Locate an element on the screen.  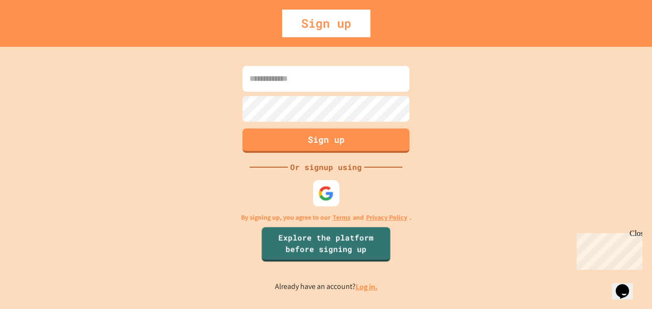
a: Terms is located at coordinates (341, 217).